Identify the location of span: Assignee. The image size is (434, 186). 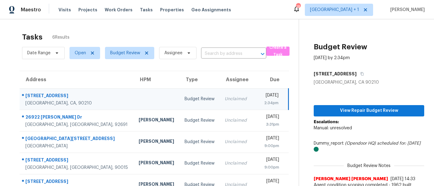
(173, 53).